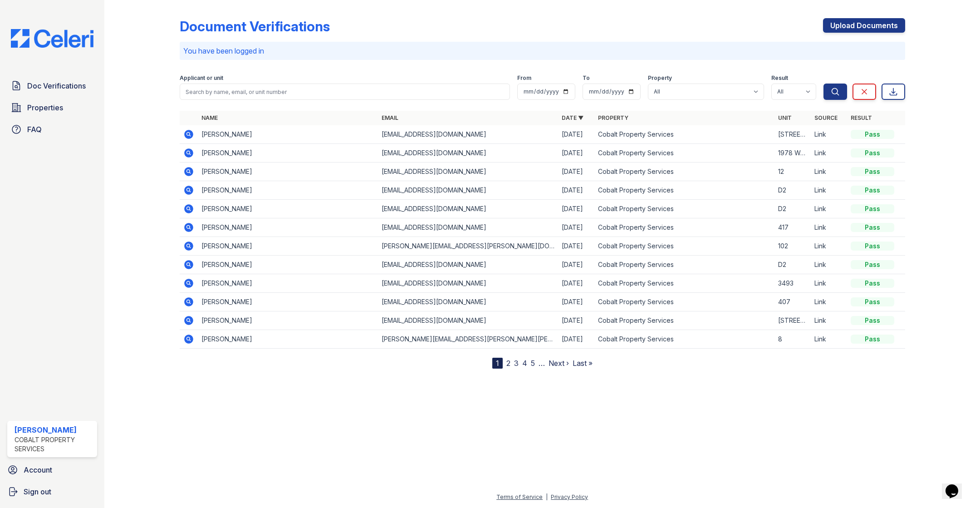  I want to click on td: 3493, so click(793, 284).